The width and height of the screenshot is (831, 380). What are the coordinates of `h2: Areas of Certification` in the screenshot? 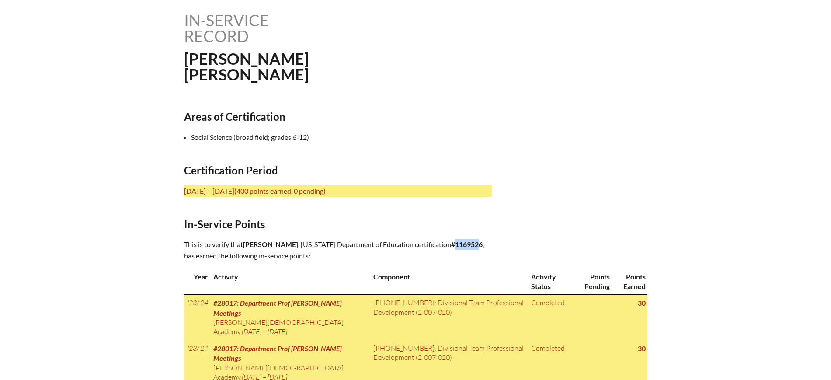 It's located at (338, 116).